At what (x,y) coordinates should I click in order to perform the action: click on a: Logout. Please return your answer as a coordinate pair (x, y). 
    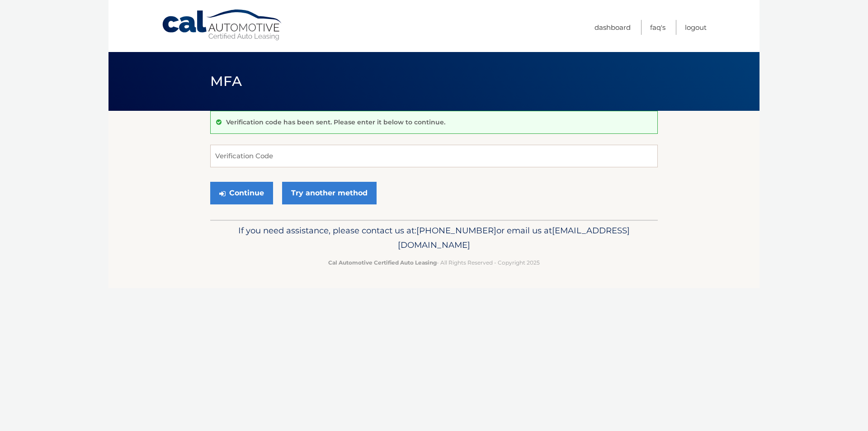
    Looking at the image, I should click on (696, 27).